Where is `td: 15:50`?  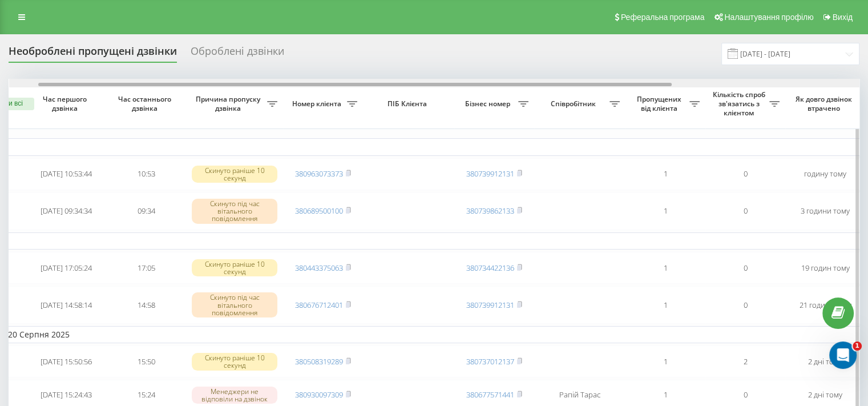 td: 15:50 is located at coordinates (146, 362).